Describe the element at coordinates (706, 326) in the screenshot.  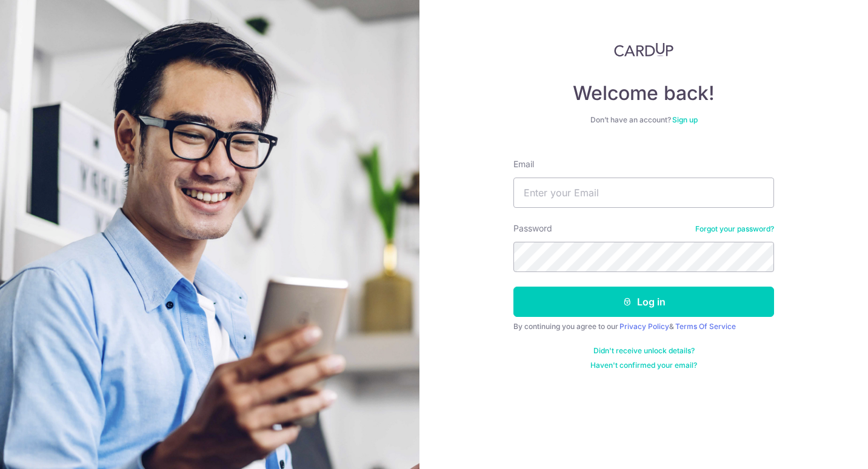
I see `a: Terms Of Service` at that location.